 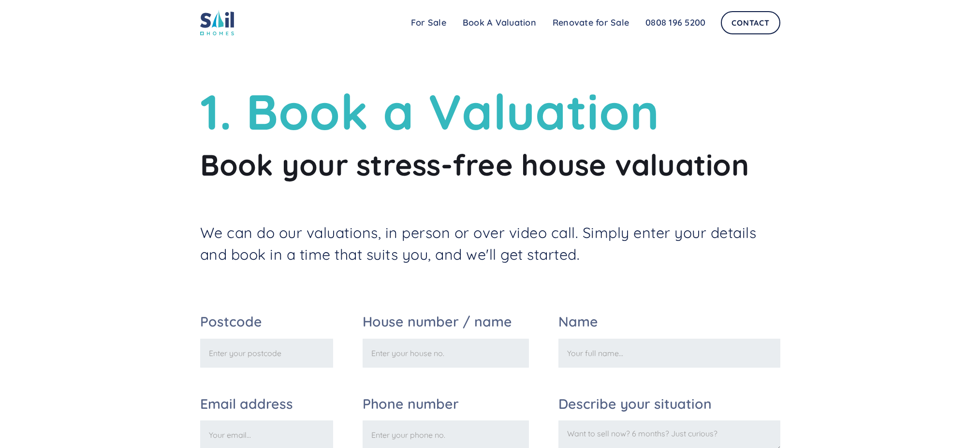 What do you see at coordinates (429, 23) in the screenshot?
I see `a: For Sale` at bounding box center [429, 23].